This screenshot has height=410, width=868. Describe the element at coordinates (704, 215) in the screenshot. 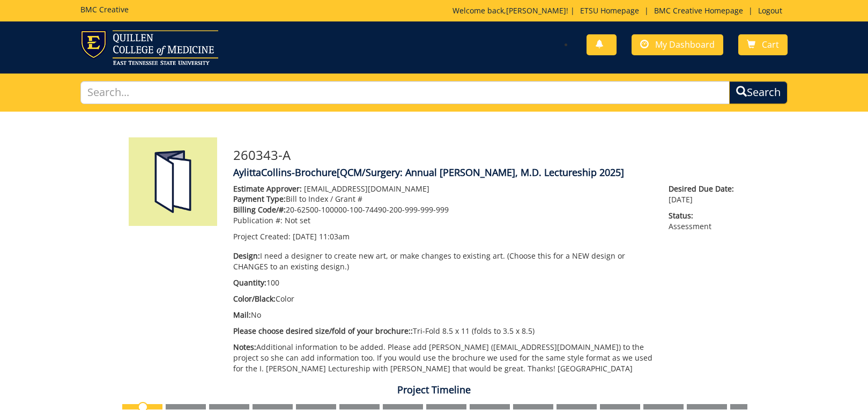

I see `span: Status:` at that location.